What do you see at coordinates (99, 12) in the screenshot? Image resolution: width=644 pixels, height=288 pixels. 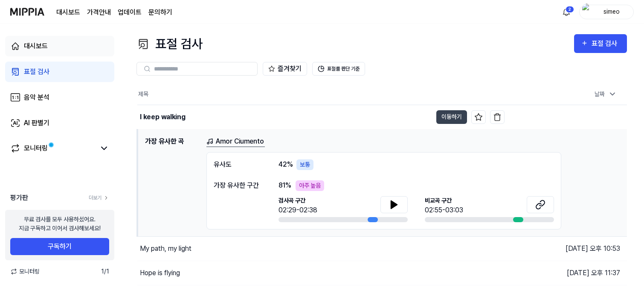 I see `a: 가격안내` at bounding box center [99, 12].